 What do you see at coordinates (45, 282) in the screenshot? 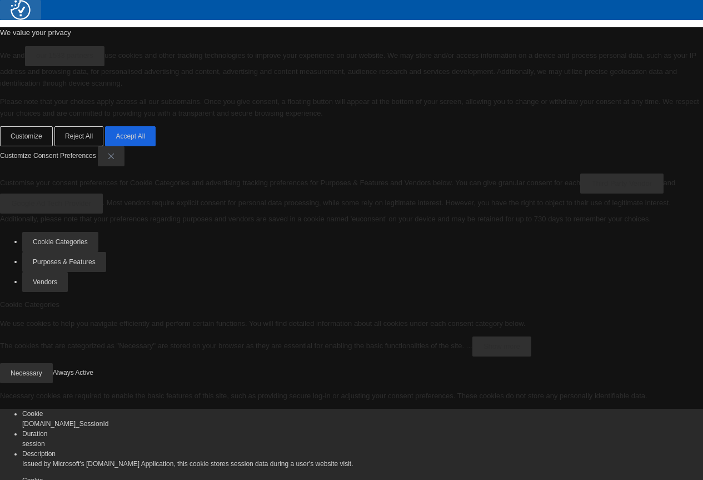
I see `button: Vendors` at bounding box center [45, 282].